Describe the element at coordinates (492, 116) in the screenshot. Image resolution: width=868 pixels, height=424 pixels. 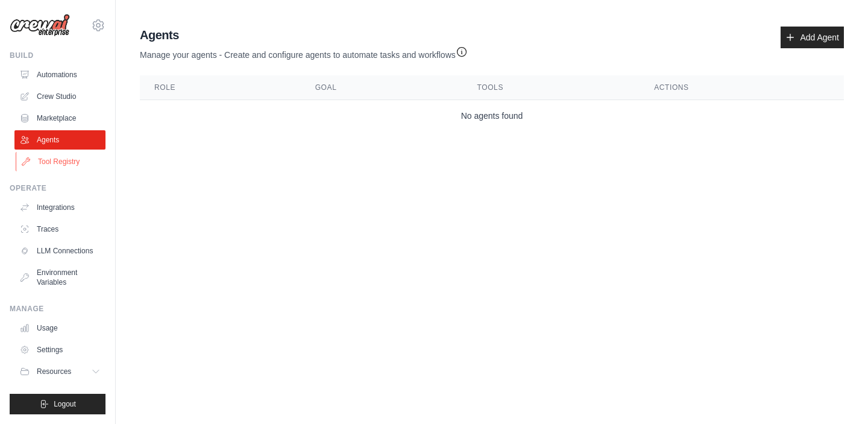
I see `td: No agents found` at that location.